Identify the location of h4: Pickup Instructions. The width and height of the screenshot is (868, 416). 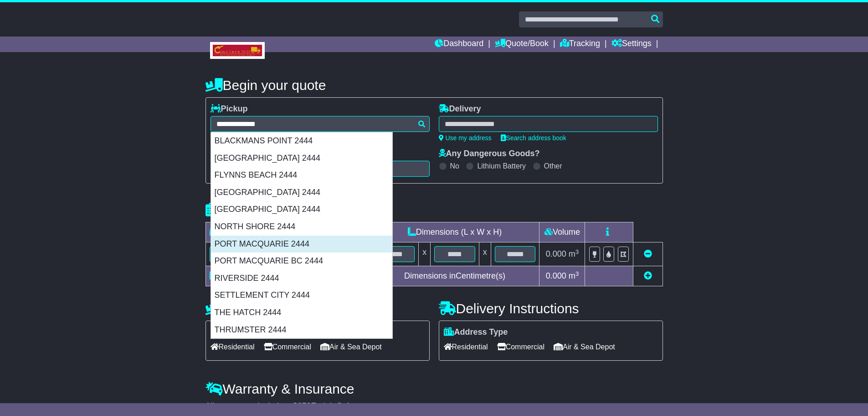
(318, 308).